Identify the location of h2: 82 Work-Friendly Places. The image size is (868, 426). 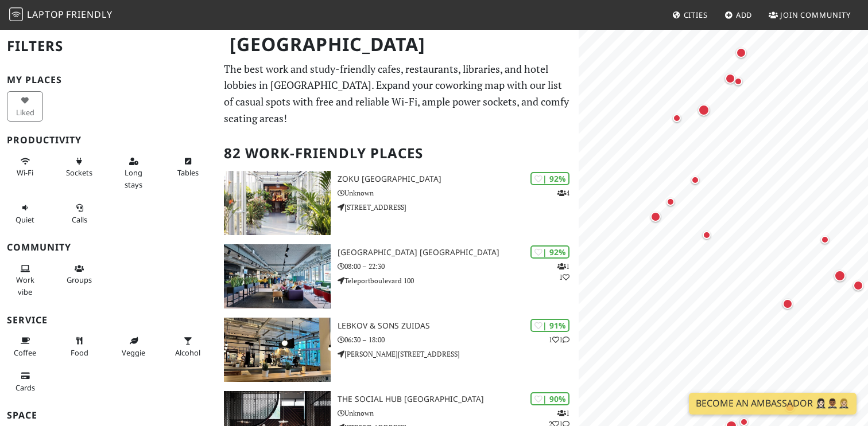
(398, 153).